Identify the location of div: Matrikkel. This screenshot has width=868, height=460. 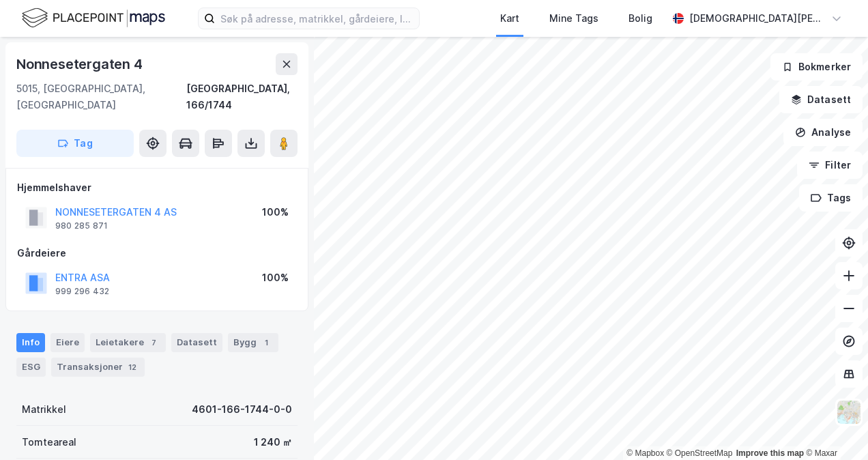
(43, 409).